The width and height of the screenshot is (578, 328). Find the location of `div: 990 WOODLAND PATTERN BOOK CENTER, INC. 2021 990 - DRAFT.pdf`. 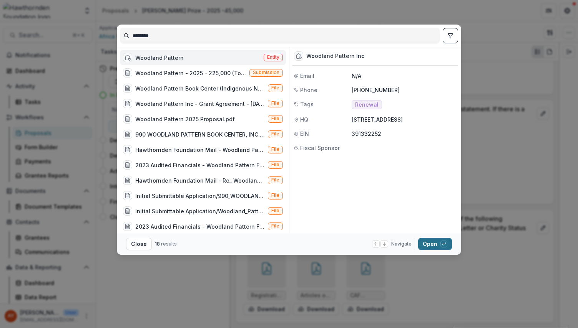

div: 990 WOODLAND PATTERN BOOK CENTER, INC. 2021 990 - DRAFT.pdf is located at coordinates (200, 134).